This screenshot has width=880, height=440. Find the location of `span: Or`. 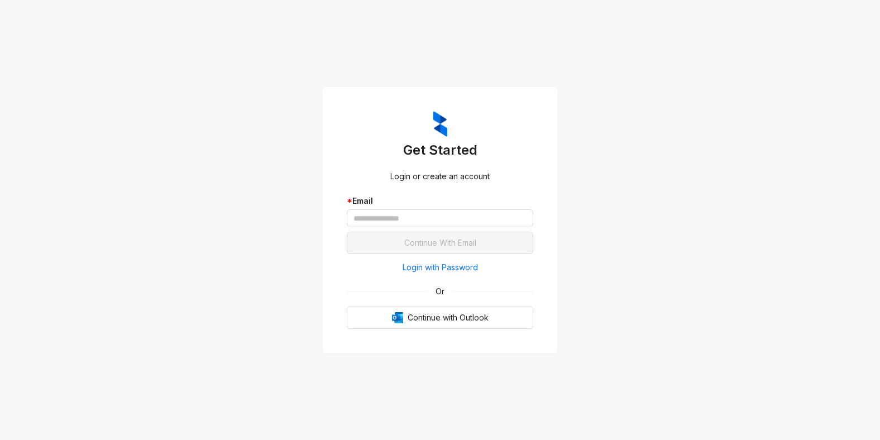

span: Or is located at coordinates (440, 291).